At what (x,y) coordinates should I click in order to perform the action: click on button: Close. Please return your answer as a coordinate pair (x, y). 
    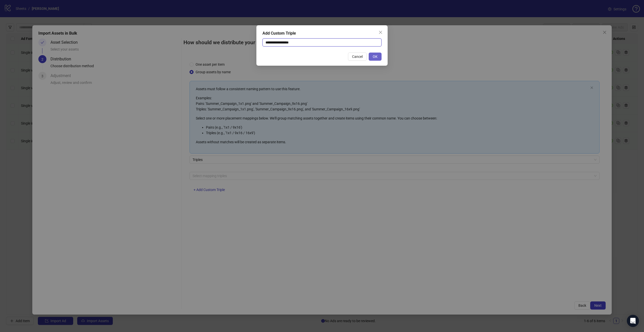
    Looking at the image, I should click on (381, 33).